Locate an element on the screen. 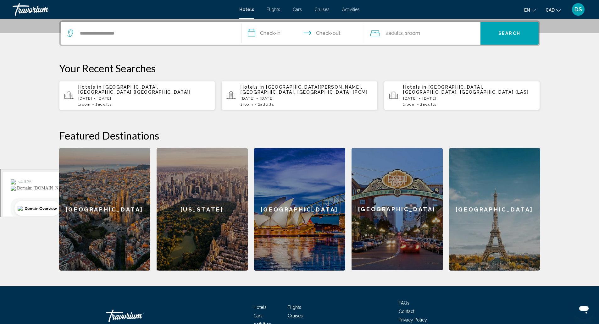 This screenshot has width=599, height=324. a: Activities is located at coordinates (351, 9).